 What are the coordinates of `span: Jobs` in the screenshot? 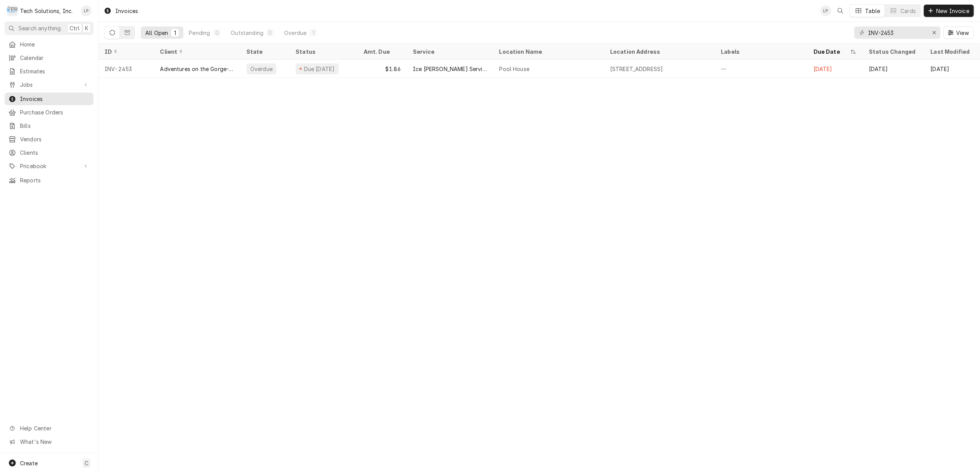 It's located at (49, 84).